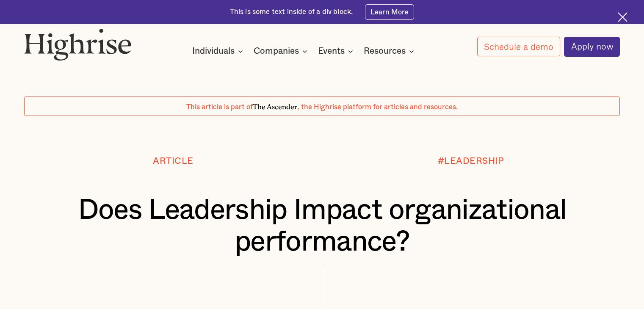 This screenshot has height=309, width=644. I want to click on span: The Ascender, so click(275, 105).